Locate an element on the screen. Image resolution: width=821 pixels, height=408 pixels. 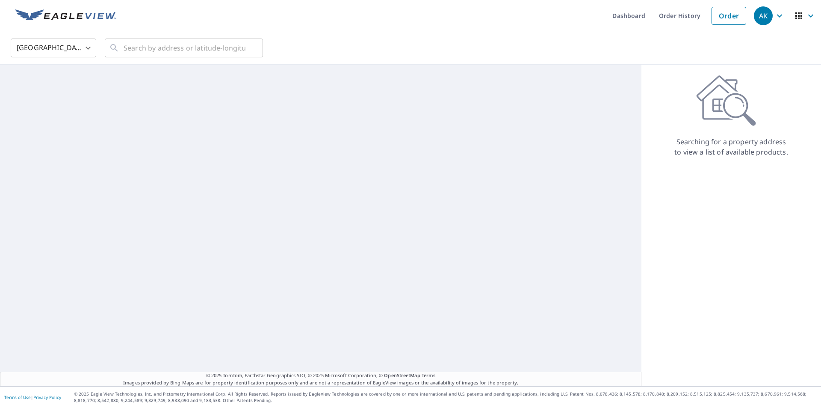
span: © 2025 TomTom, Earthstar Geographics SIO, © 2025 Microsoft Corporation, © is located at coordinates (321, 375).